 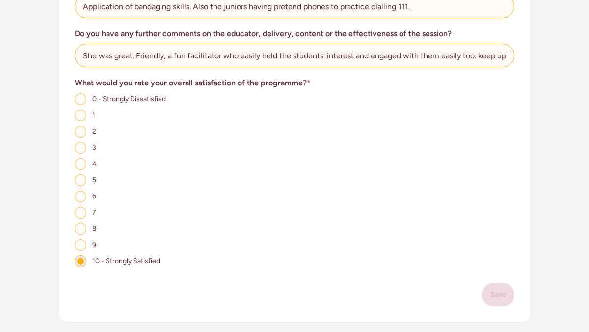 What do you see at coordinates (129, 99) in the screenshot?
I see `span: 0 - Strongly Dissatisfied` at bounding box center [129, 99].